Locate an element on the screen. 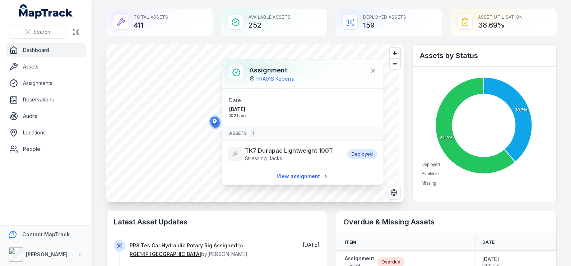 This screenshot has height=266, width=571. a: View assignment is located at coordinates (302, 177).